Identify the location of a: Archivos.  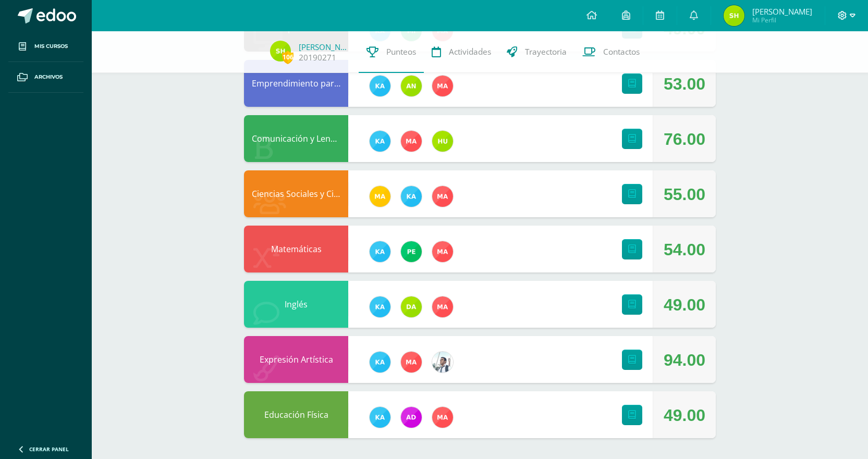
(46, 77).